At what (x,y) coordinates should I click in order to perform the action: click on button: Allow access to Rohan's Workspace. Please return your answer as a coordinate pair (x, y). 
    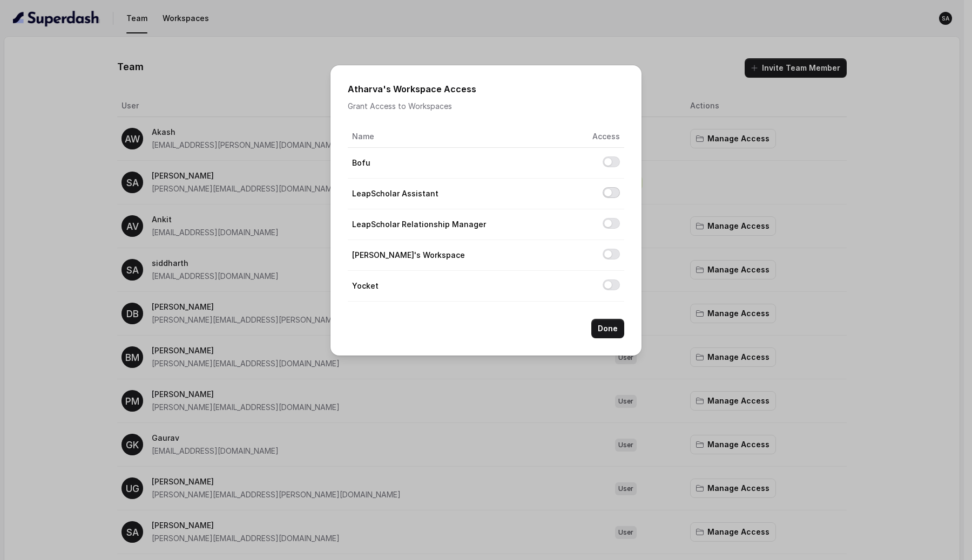
    Looking at the image, I should click on (611, 254).